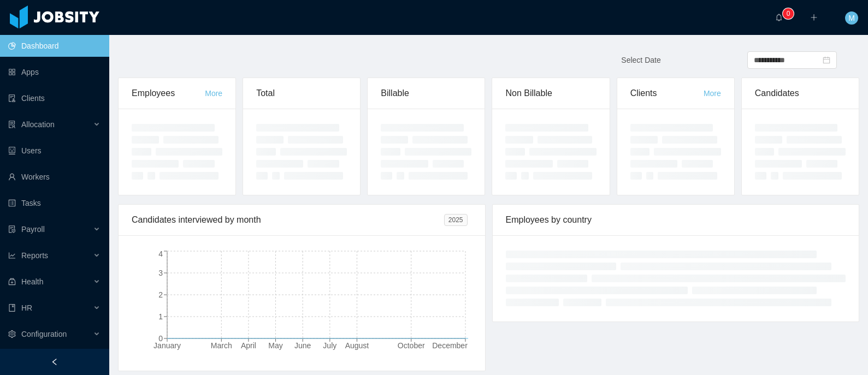  Describe the element at coordinates (676, 220) in the screenshot. I see `div: Employees by country` at that location.